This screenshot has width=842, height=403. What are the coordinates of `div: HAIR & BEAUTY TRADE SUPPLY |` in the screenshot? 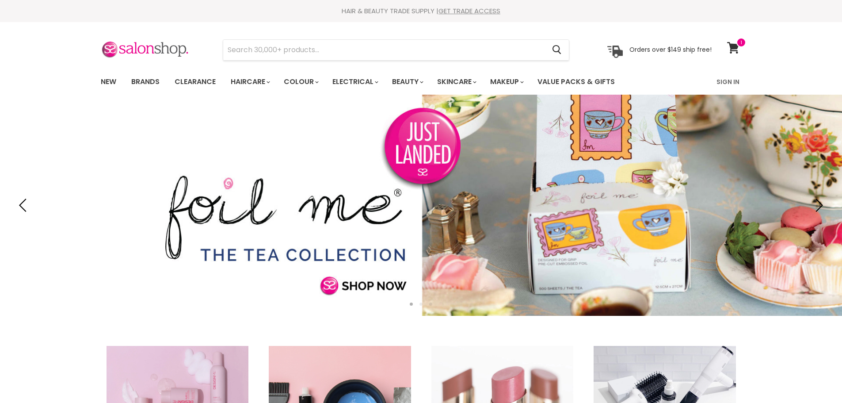 It's located at (421, 11).